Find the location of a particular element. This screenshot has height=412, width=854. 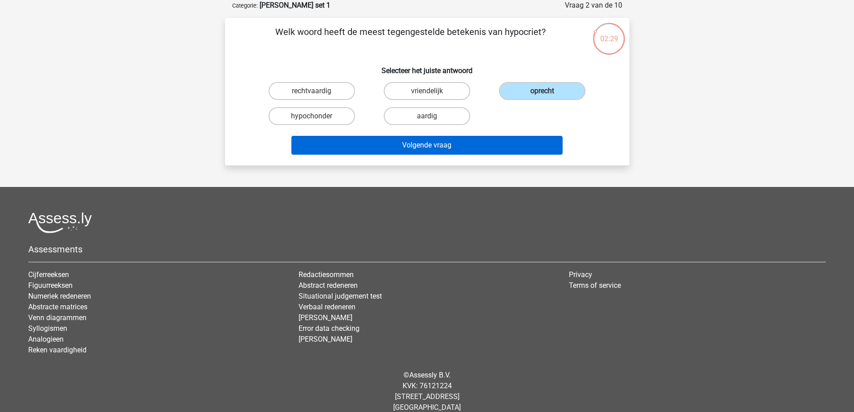

h6: Selecteer het juiste antwoord is located at coordinates (427, 67).